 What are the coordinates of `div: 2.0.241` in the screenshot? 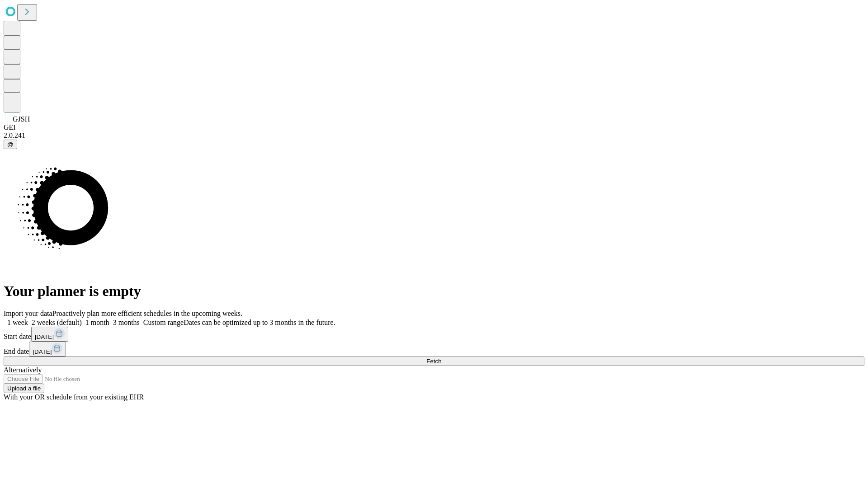 It's located at (434, 135).